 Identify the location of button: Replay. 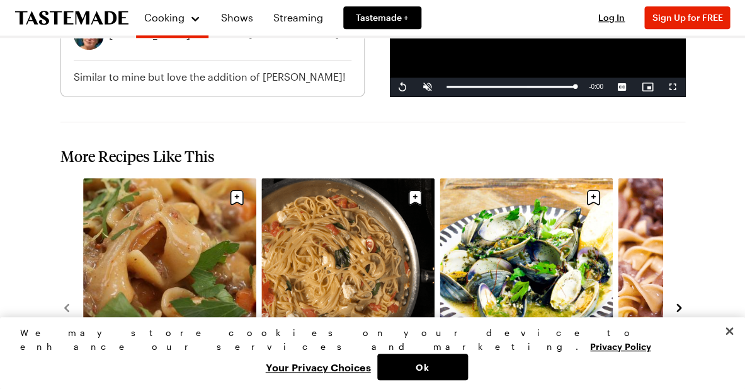
(402, 87).